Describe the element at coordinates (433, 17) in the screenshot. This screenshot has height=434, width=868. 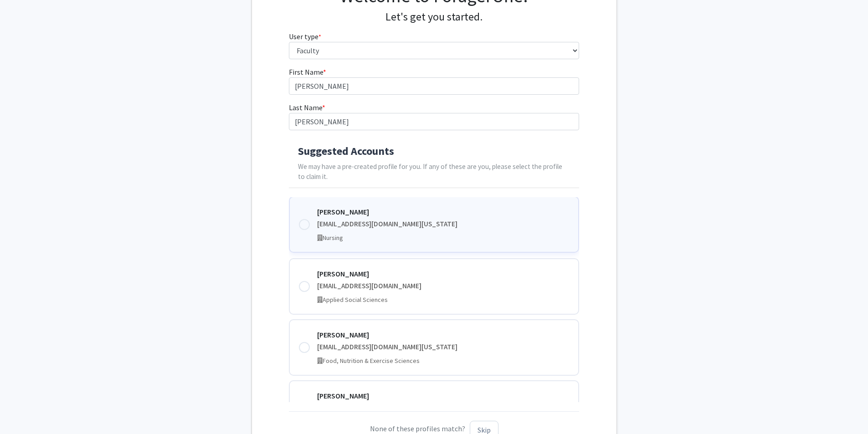
I see `h4: Let's get you started.` at that location.